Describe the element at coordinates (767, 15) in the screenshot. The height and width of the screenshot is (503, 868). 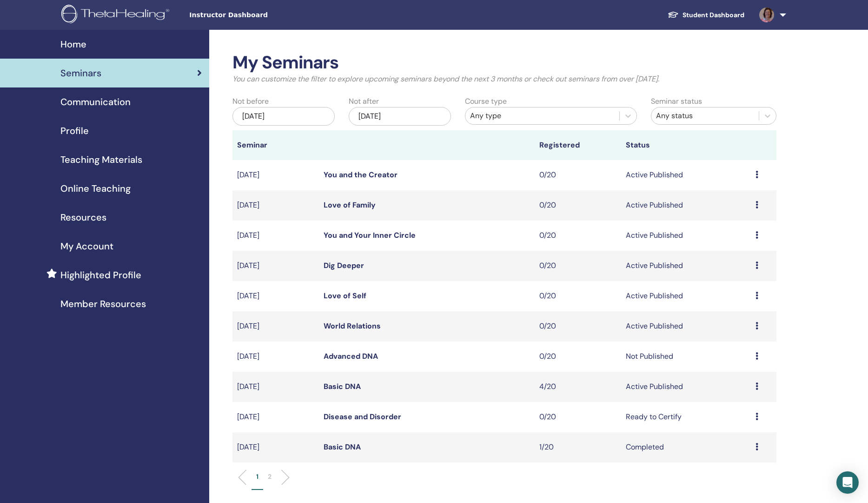
I see `img: default.jpg` at that location.